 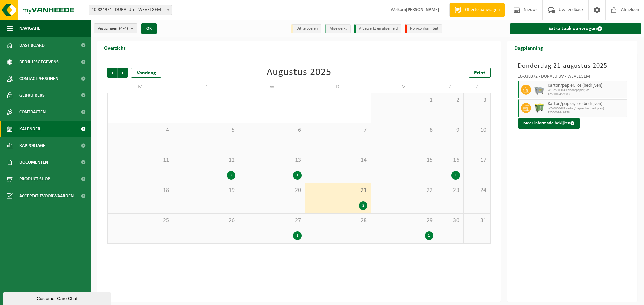 I want to click on span: 22, so click(x=404, y=191).